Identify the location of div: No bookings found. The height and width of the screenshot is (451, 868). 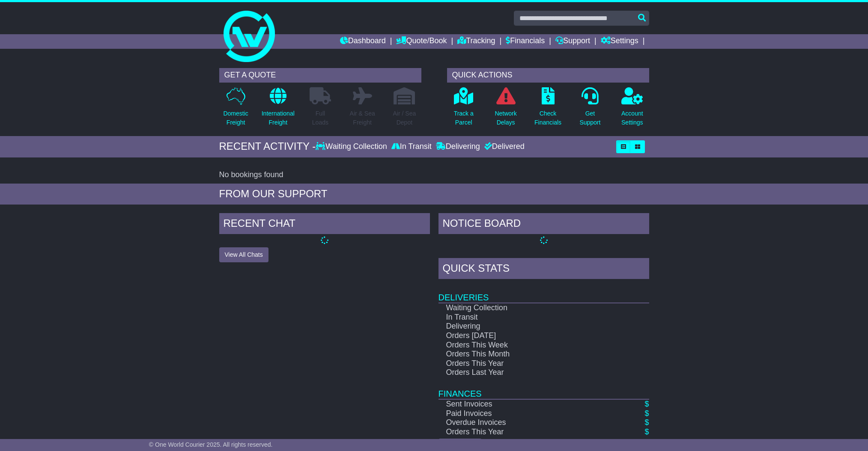
(434, 175).